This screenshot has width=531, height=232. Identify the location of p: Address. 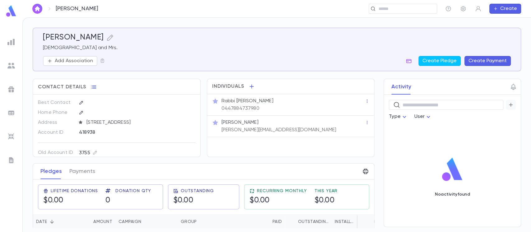
(56, 123).